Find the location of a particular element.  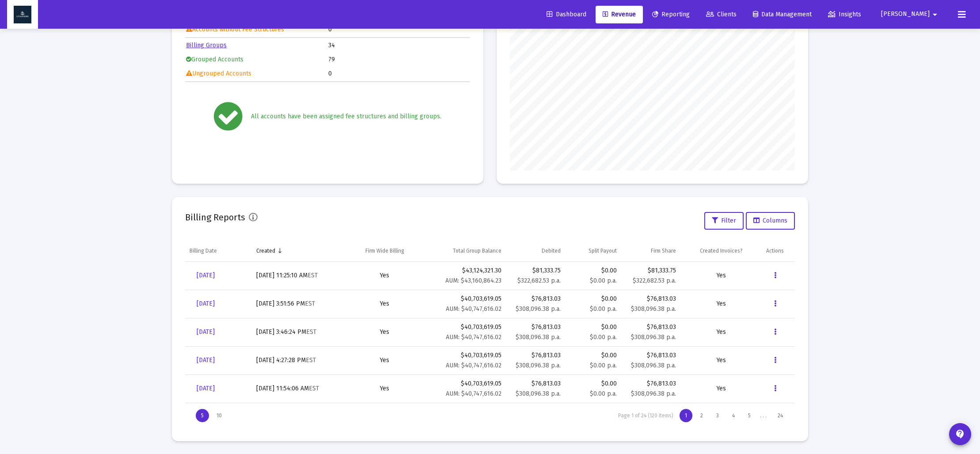

div: Created is located at coordinates (266, 251).